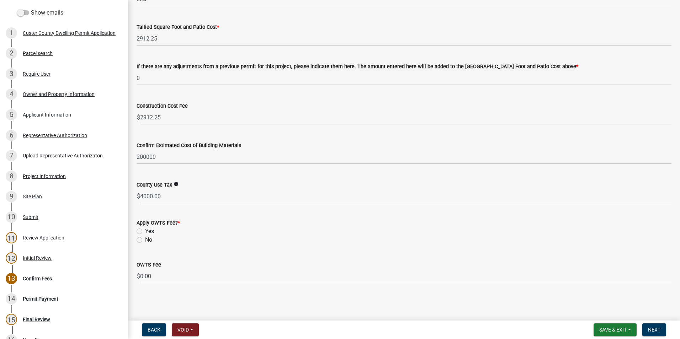 The width and height of the screenshot is (680, 339). What do you see at coordinates (11, 94) in the screenshot?
I see `div: 4` at bounding box center [11, 94].